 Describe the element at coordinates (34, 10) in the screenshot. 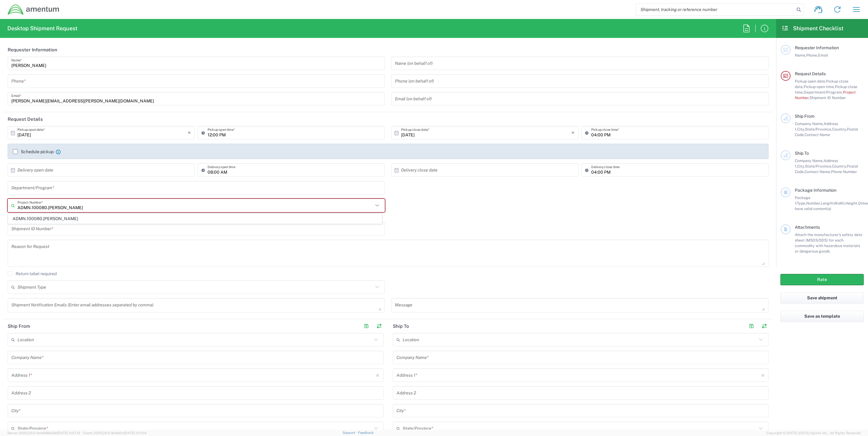

I see `img: dyncorp` at that location.